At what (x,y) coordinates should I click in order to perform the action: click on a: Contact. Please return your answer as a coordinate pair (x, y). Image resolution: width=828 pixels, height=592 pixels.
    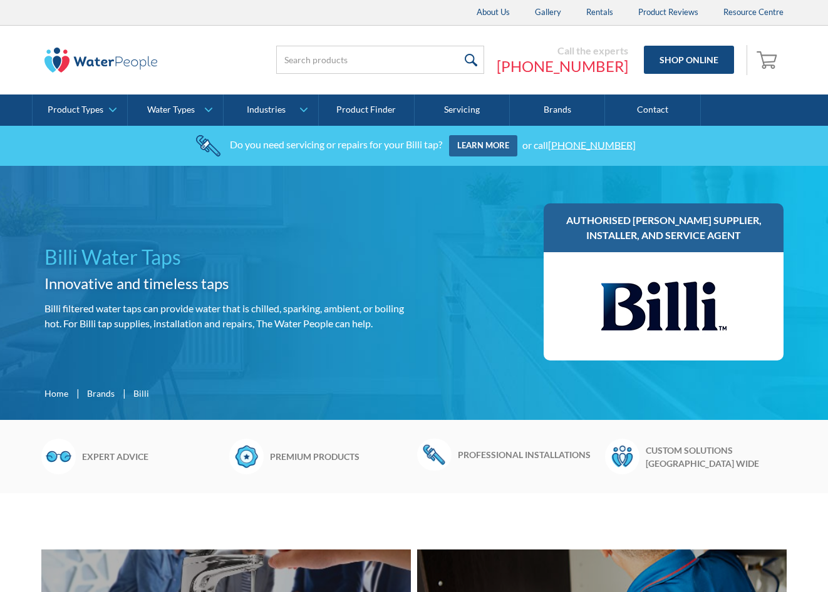
    Looking at the image, I should click on (652, 110).